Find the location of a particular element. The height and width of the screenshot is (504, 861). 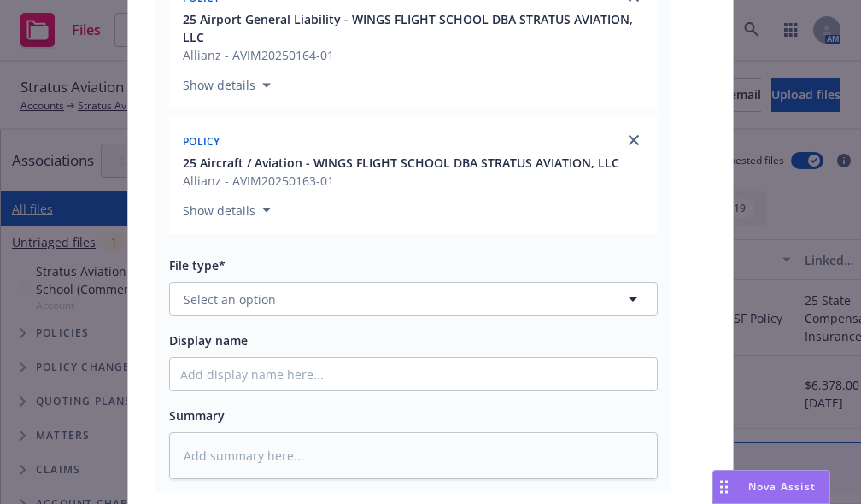

div: Drag to move is located at coordinates (724, 486).